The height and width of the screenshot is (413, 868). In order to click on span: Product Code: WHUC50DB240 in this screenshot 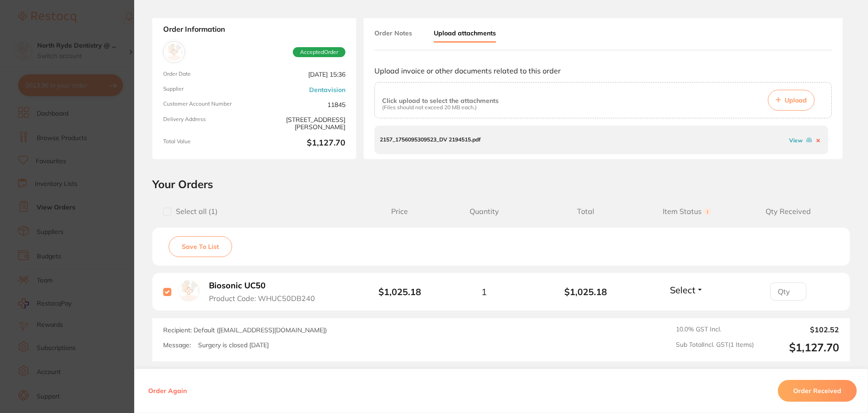, I will do `click(262, 298)`.